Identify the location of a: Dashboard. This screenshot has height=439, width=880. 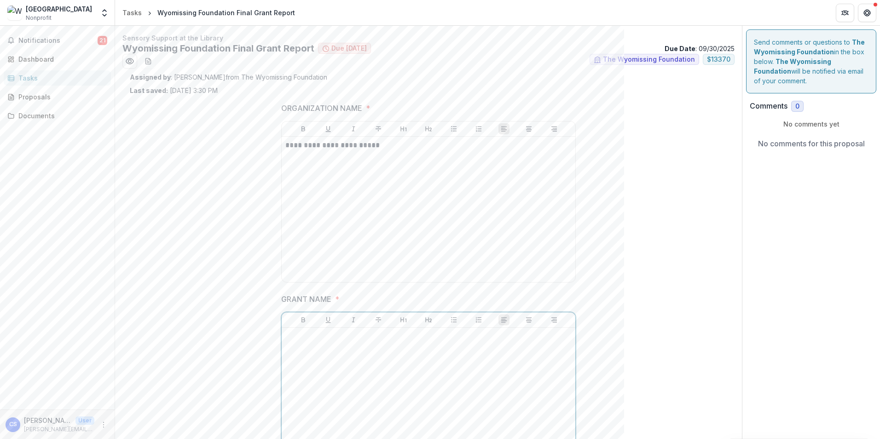
(57, 59).